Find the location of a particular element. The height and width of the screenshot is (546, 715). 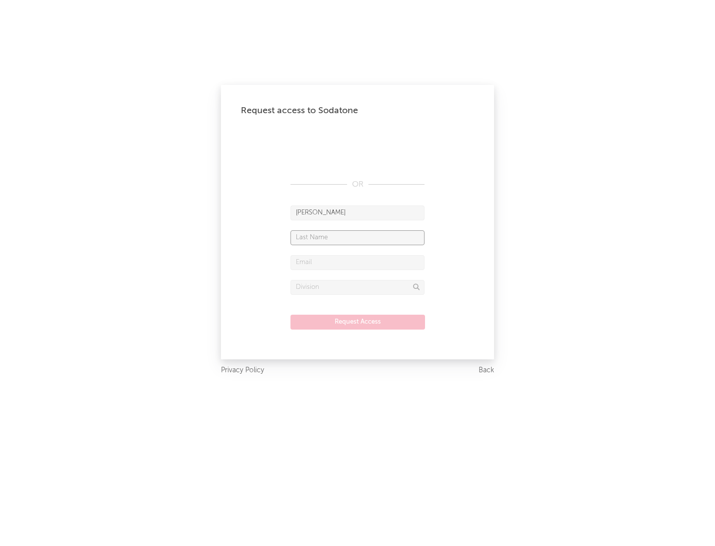

div: Request access to Sodatone is located at coordinates (357, 111).